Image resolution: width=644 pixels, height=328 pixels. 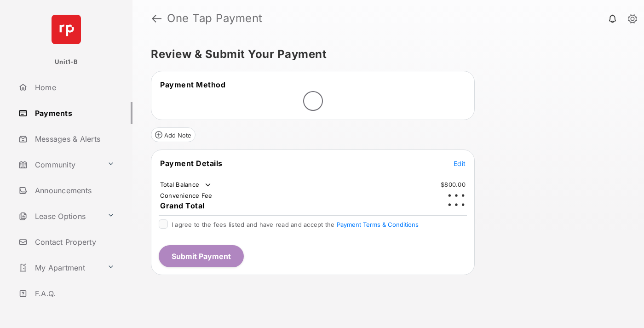 I want to click on a: Payments, so click(x=73, y=113).